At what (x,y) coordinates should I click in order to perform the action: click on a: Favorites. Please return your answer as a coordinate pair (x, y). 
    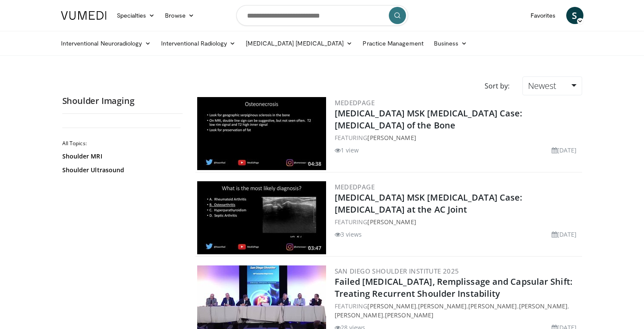
    Looking at the image, I should click on (543, 16).